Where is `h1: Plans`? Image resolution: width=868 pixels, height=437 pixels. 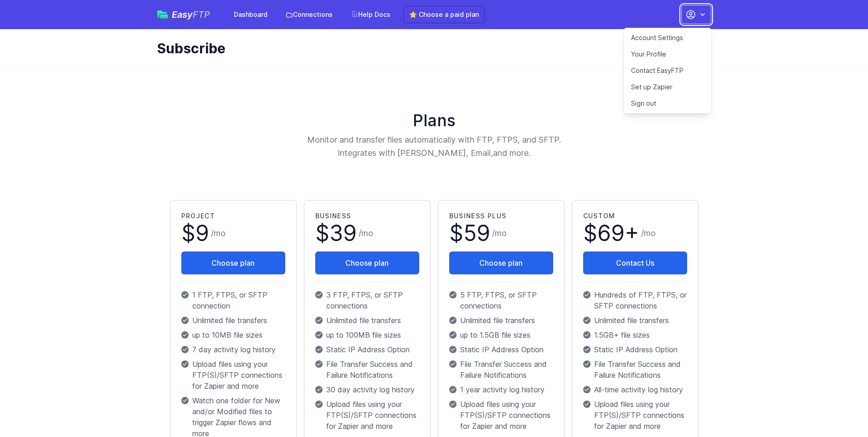
h1: Plans is located at coordinates (434, 120).